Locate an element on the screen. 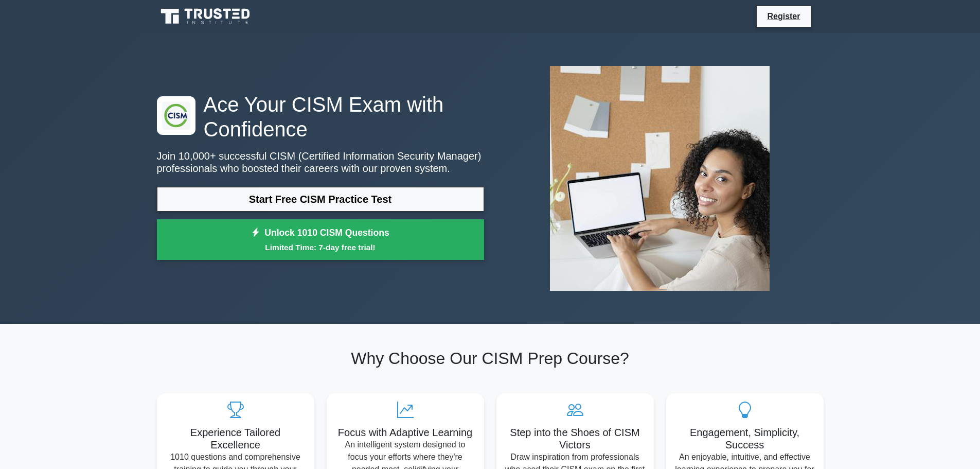 The height and width of the screenshot is (469, 980). h1: Ace Your CISM Exam with Confidence is located at coordinates (321, 117).